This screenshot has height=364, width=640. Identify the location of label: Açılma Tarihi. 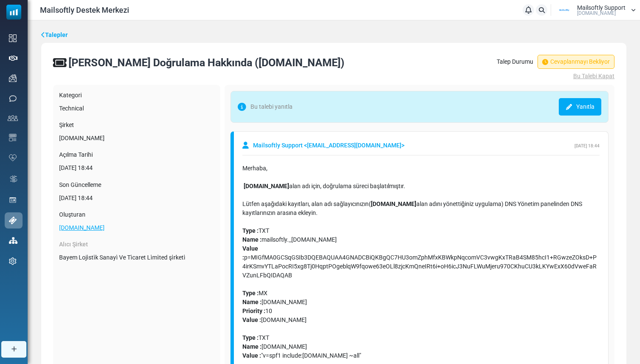
(137, 154).